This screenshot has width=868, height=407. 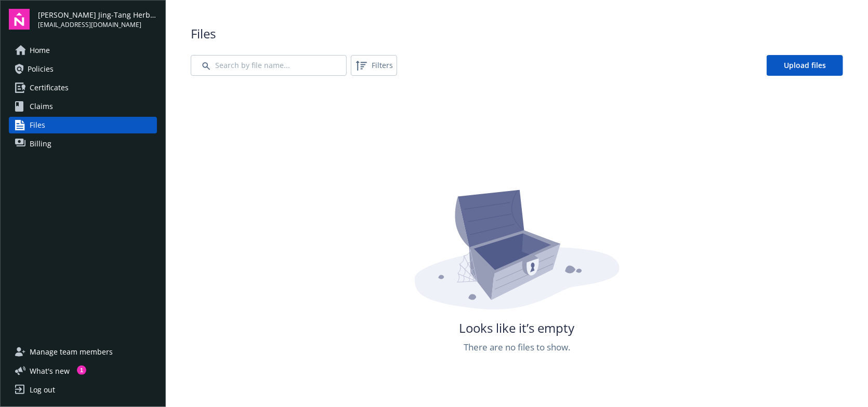 What do you see at coordinates (39, 50) in the screenshot?
I see `span: Home` at bounding box center [39, 50].